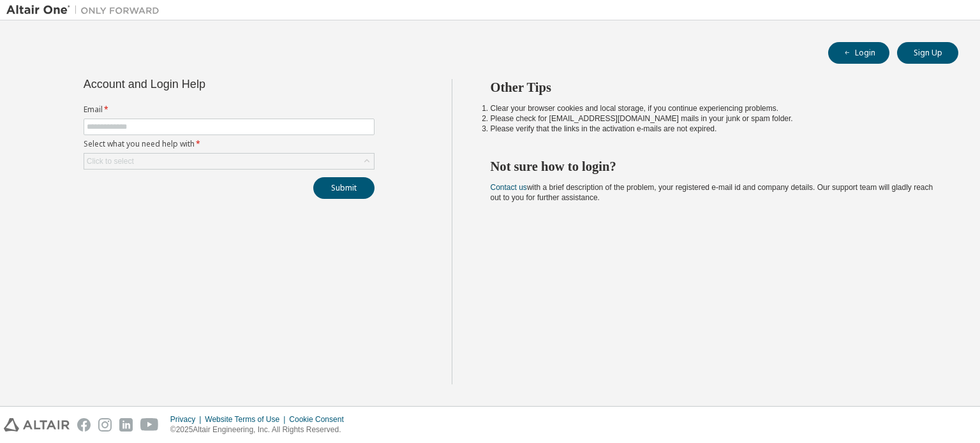 This screenshot has width=980, height=443. I want to click on h2: Not sure how to login?, so click(713, 166).